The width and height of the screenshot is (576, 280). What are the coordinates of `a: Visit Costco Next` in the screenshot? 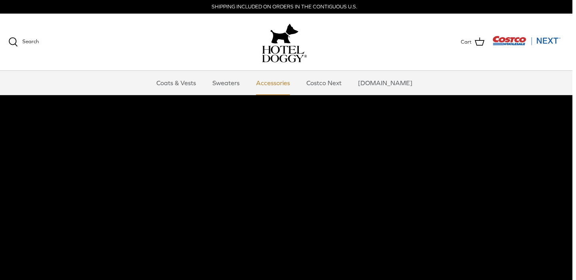 It's located at (526, 44).